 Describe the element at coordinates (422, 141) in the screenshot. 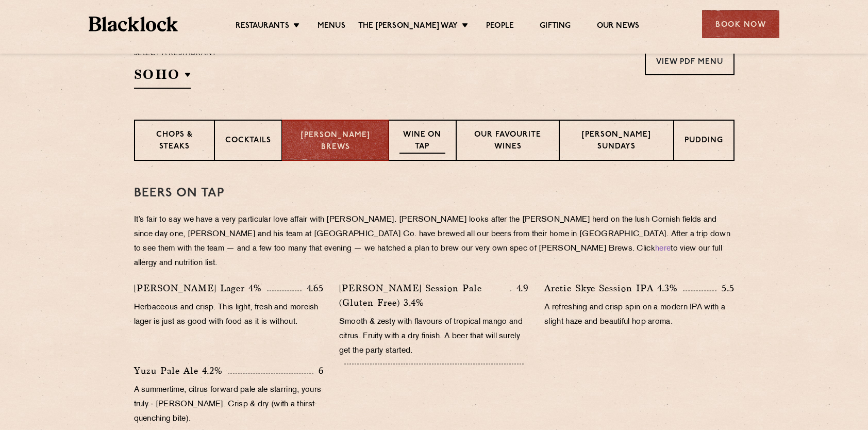

I see `p: Wine on Tap` at that location.